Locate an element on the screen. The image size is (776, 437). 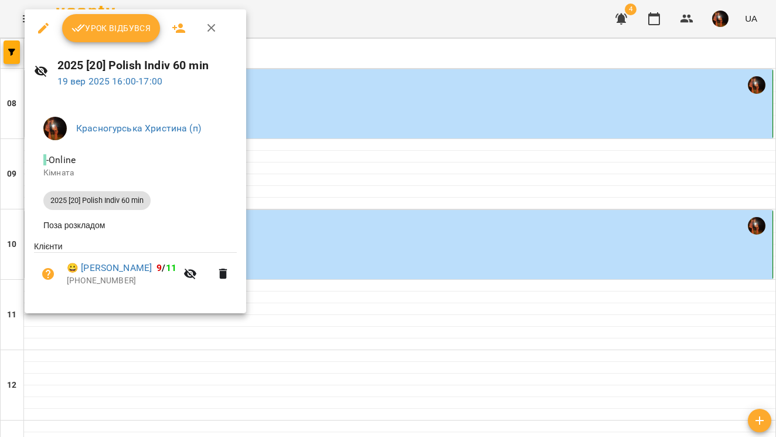
span: - Online is located at coordinates (60, 160).